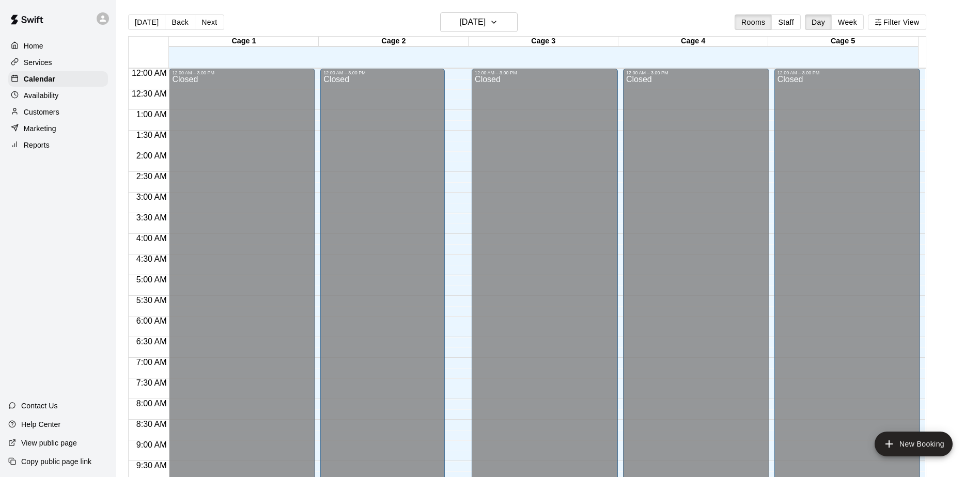 The image size is (980, 477). Describe the element at coordinates (40, 129) in the screenshot. I see `p: Marketing` at that location.